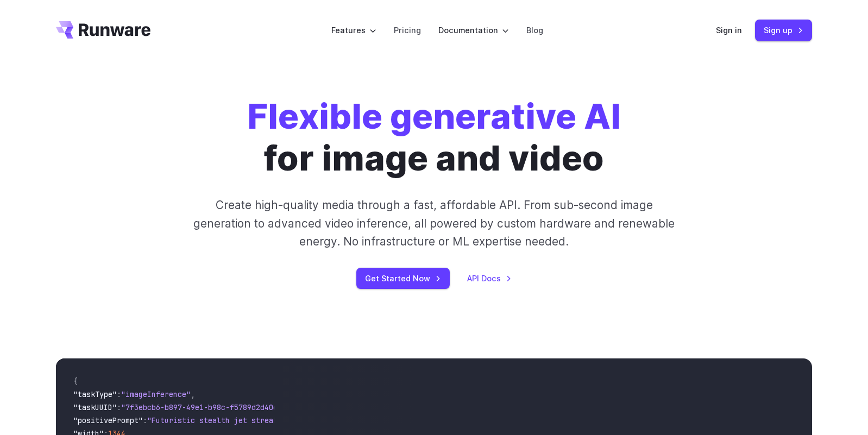 Image resolution: width=868 pixels, height=435 pixels. I want to click on label: Features, so click(354, 30).